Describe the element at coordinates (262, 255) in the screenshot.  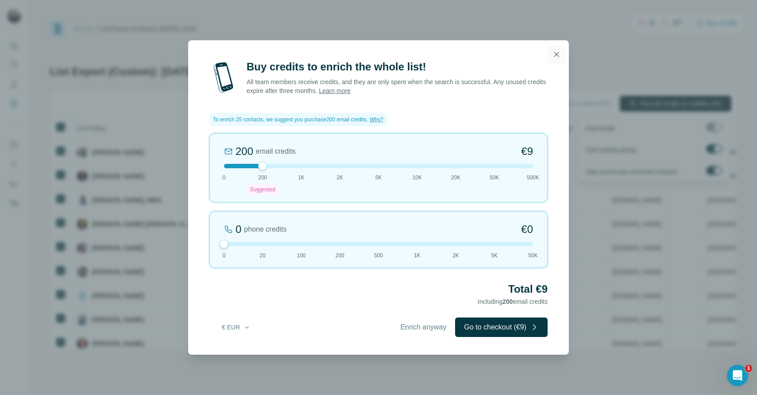
I see `span: 20` at that location.